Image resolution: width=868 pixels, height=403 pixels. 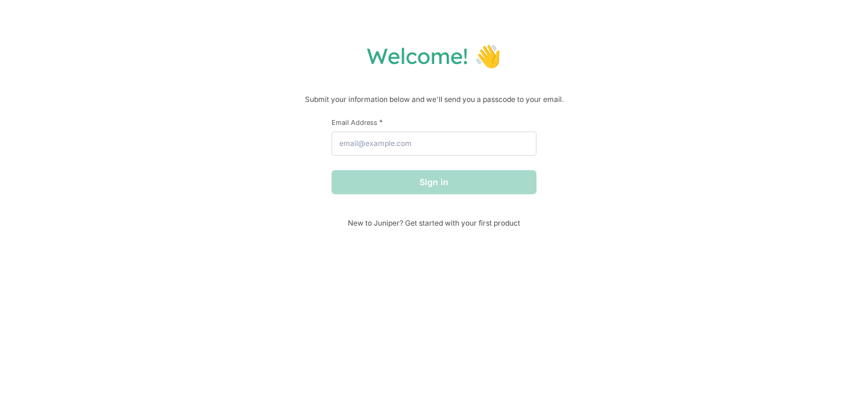 What do you see at coordinates (381, 122) in the screenshot?
I see `span: This field is required.` at bounding box center [381, 122].